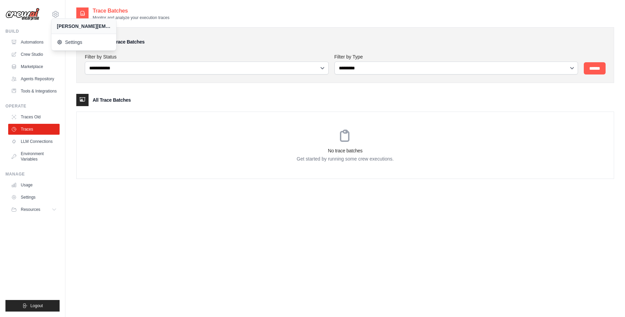 The height and width of the screenshot is (317, 625). Describe the element at coordinates (123, 42) in the screenshot. I see `h3: Filter Trace Batches` at that location.